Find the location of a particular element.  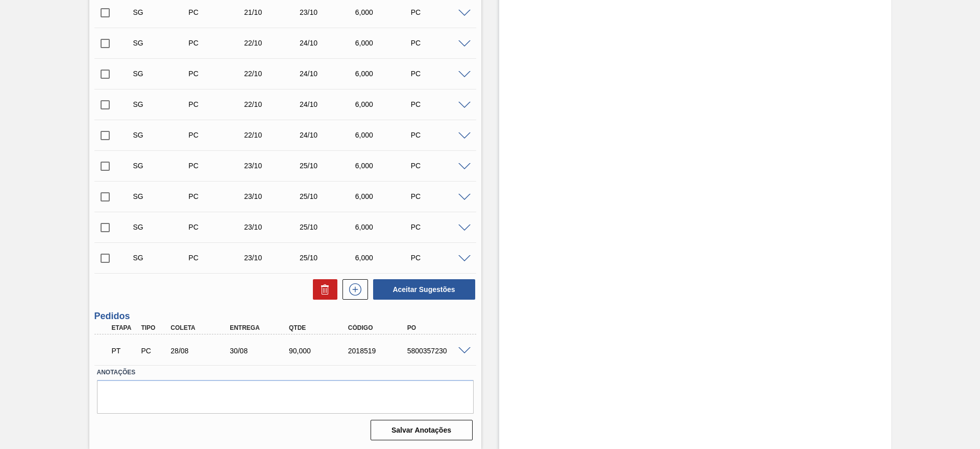

div: Código is located at coordinates (379, 328).